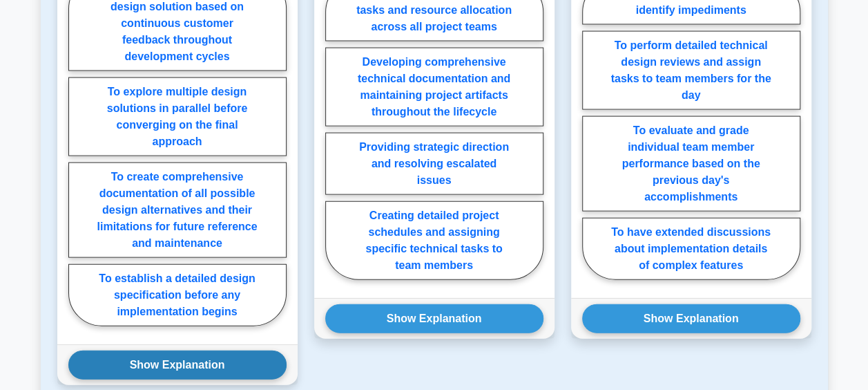 Image resolution: width=868 pixels, height=390 pixels. What do you see at coordinates (178, 210) in the screenshot?
I see `label: To create comprehensive documentation of all possible design alternatives and their limitations f...` at bounding box center [178, 210].